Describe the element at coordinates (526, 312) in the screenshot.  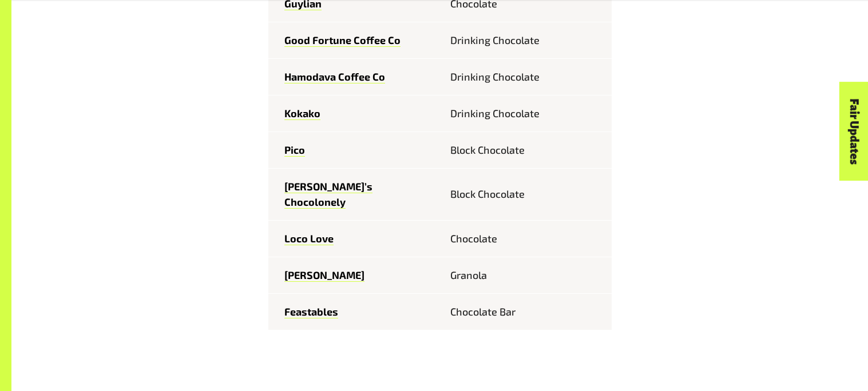
I see `td: Chocolate Bar` at that location.